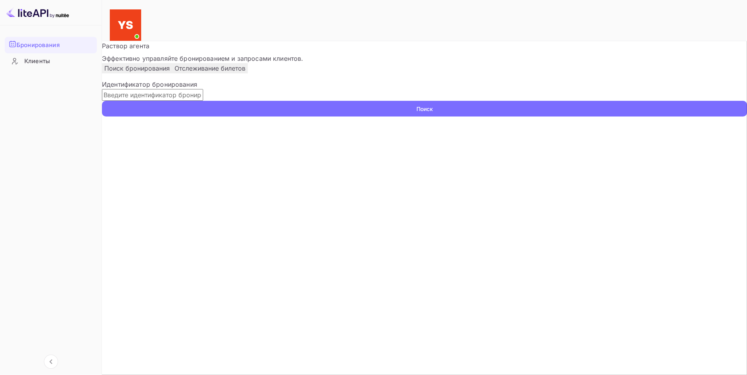 Image resolution: width=747 pixels, height=375 pixels. I want to click on ya-tr-span: Клиенты, so click(37, 61).